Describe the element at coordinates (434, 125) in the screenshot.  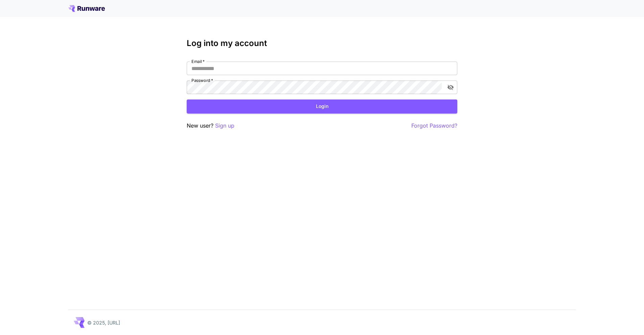
I see `p: Forgot Password?` at that location.